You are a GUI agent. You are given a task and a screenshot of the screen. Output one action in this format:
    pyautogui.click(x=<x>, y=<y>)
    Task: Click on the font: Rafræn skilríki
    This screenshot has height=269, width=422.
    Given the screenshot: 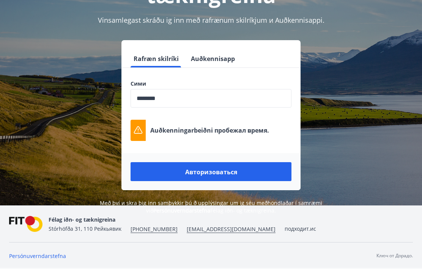 What is the action you would take?
    pyautogui.click(x=156, y=59)
    